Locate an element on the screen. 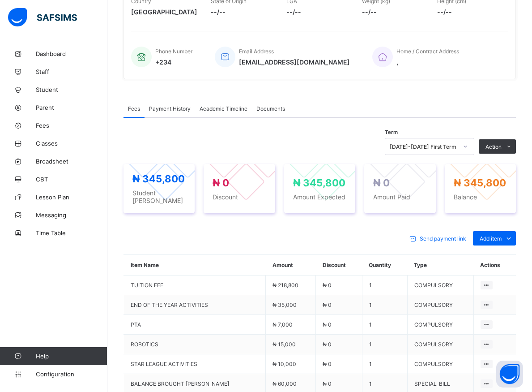 This screenshot has width=532, height=392. span: ₦ 218,800 is located at coordinates (286, 285).